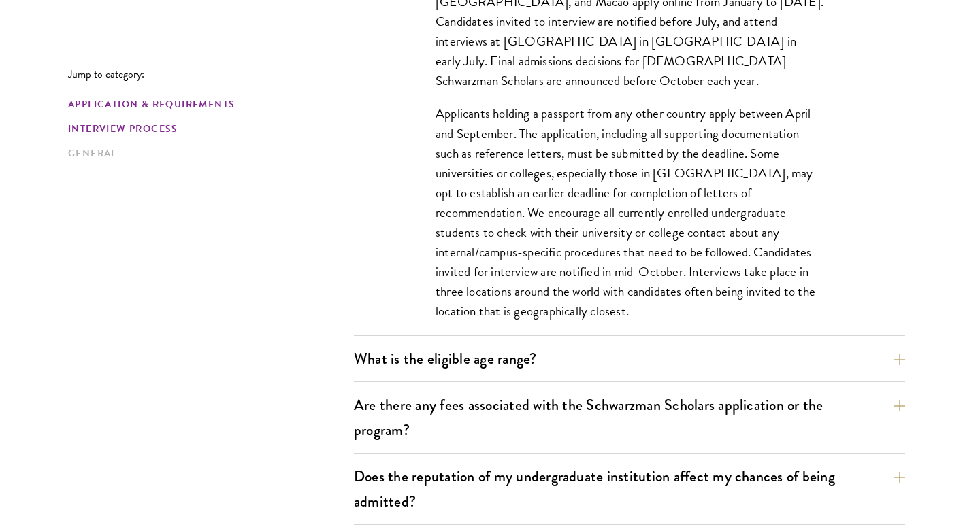 This screenshot has height=529, width=980. I want to click on a: Application & Requirements, so click(207, 104).